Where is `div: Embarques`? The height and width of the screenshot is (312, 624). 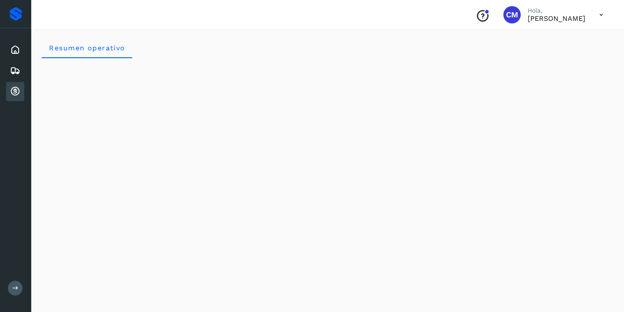
div: Embarques is located at coordinates (15, 71).